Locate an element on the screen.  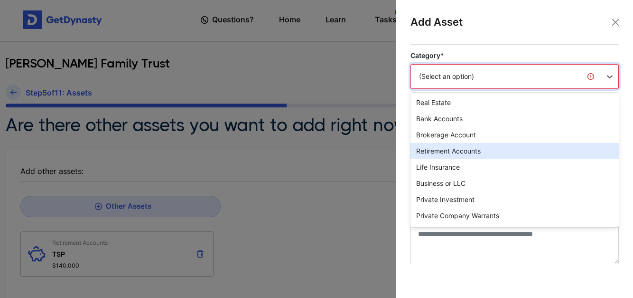
div: Life Insurance is located at coordinates (515, 167).